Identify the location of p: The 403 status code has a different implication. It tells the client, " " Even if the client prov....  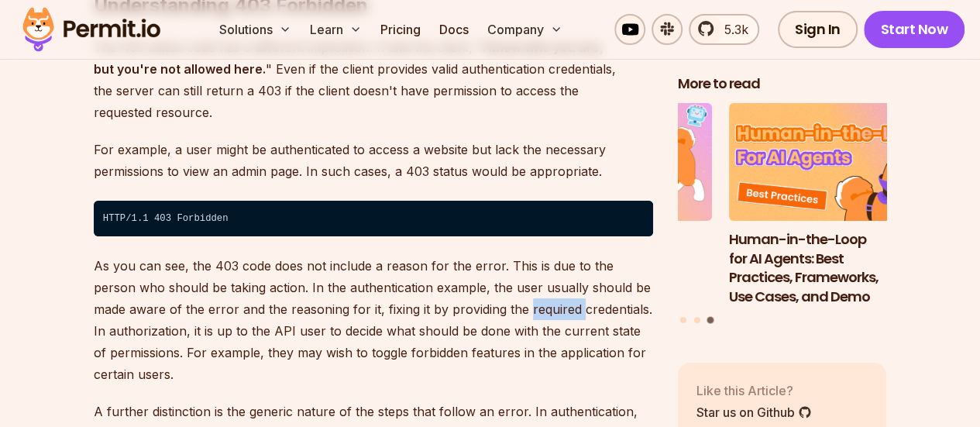
(374, 79).